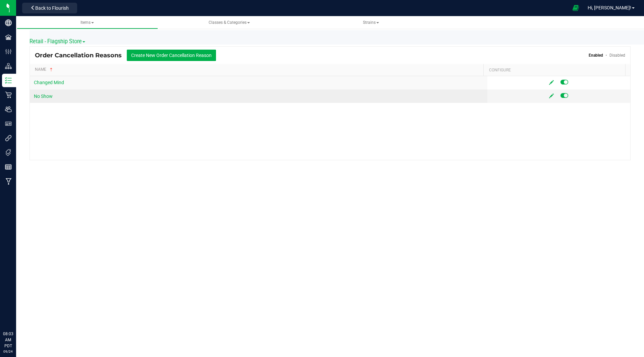 The width and height of the screenshot is (644, 357). Describe the element at coordinates (8, 167) in the screenshot. I see `inline-svg: Reports` at that location.